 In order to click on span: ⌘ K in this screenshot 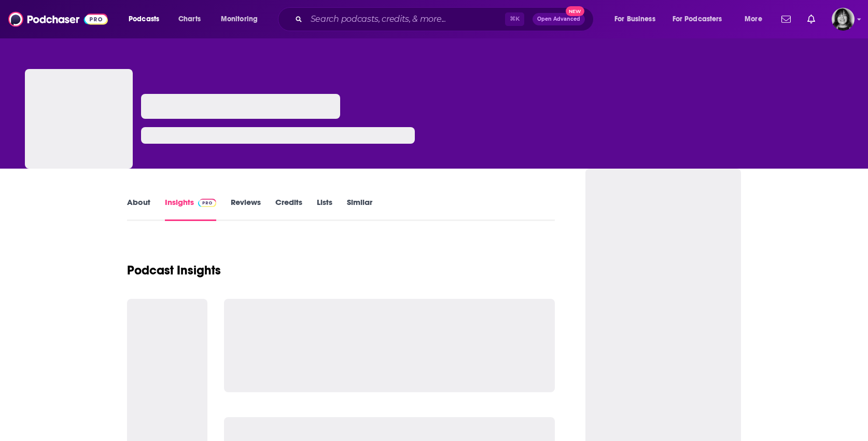, I will do `click(514, 20)`.